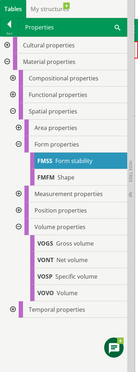 The width and height of the screenshot is (138, 372). Describe the element at coordinates (60, 227) in the screenshot. I see `span: Volume properties` at that location.